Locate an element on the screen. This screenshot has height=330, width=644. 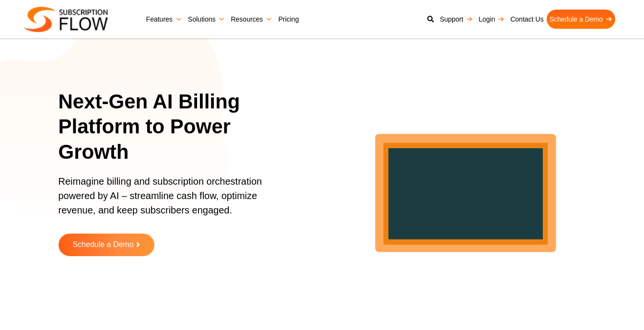
a: Solutions is located at coordinates (206, 19).